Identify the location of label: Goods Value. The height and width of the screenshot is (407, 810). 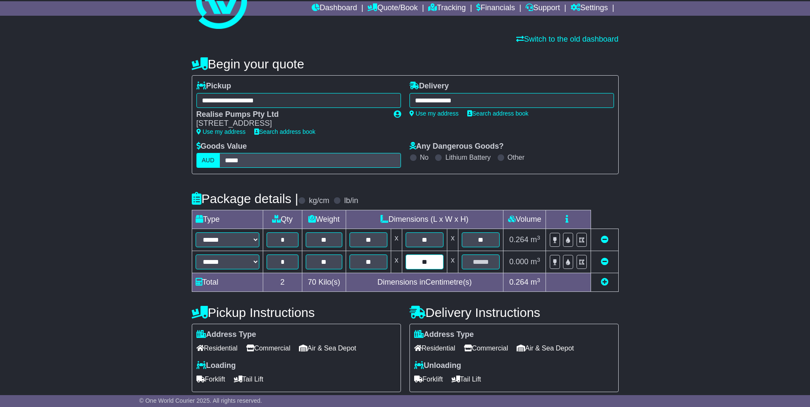
(221, 147).